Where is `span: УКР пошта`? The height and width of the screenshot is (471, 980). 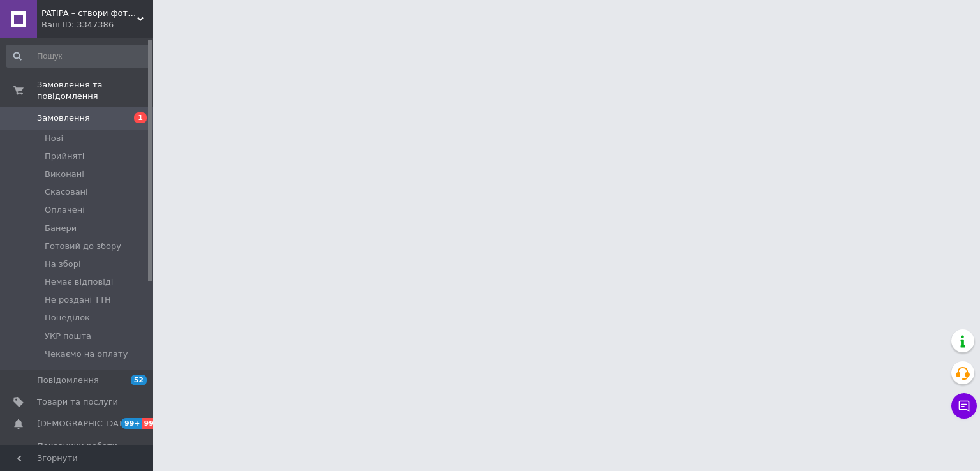 span: УКР пошта is located at coordinates (67, 336).